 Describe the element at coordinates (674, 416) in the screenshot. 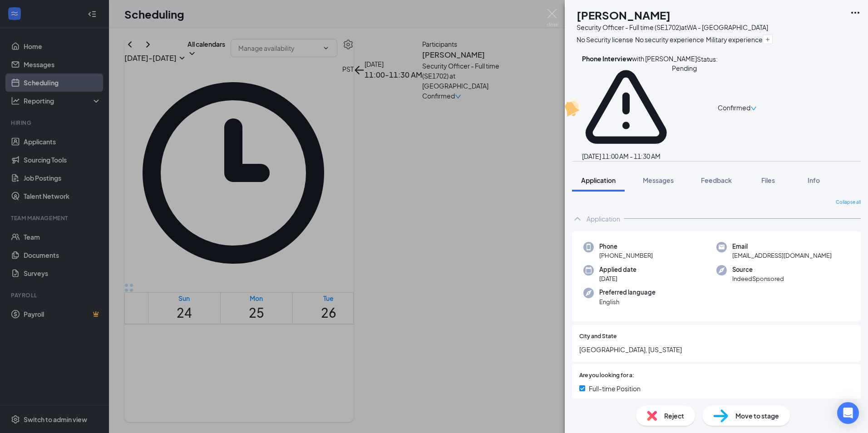

I see `span: Reject` at that location.